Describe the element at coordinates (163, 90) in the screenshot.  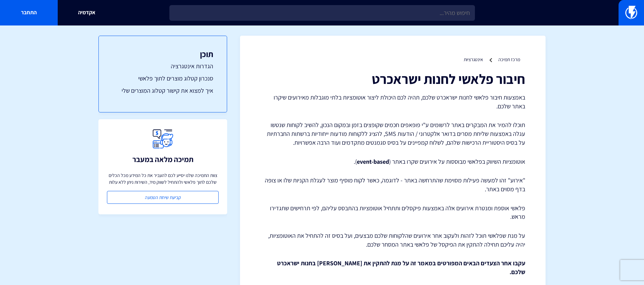
I see `a: איך למצוא את קישור קטלוג המוצרים שלי` at that location.